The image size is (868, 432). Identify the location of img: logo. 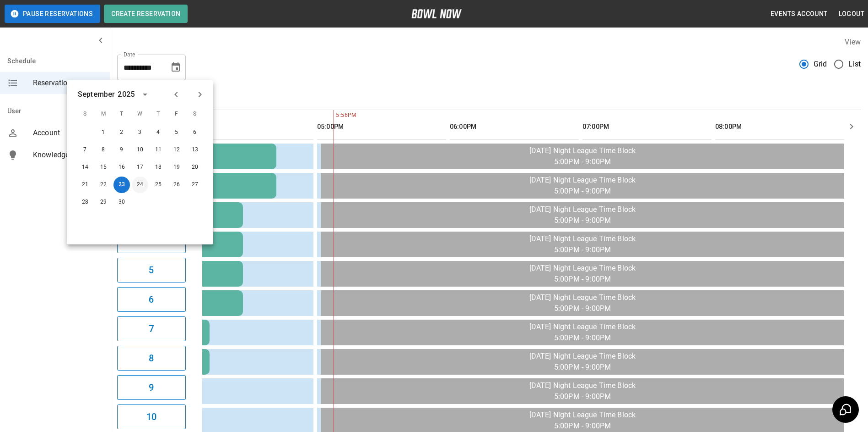
(436, 13).